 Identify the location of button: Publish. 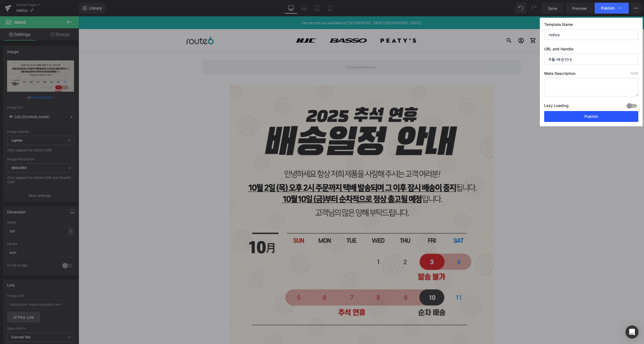
(591, 117).